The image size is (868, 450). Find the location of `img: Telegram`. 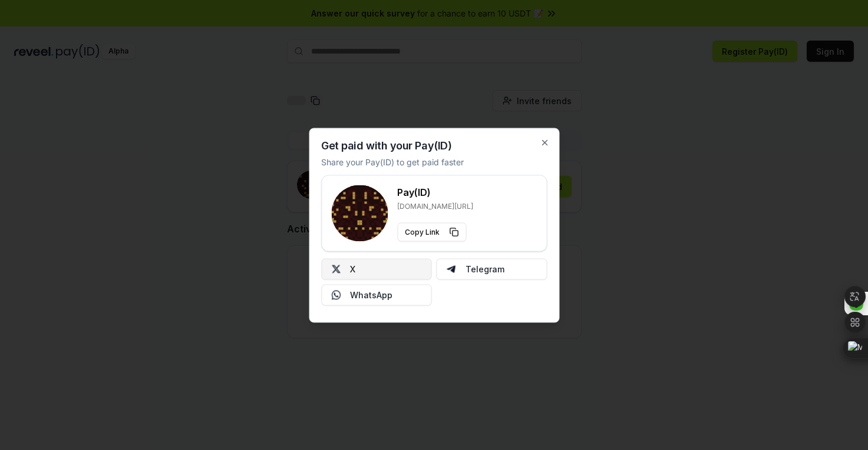

img: Telegram is located at coordinates (451, 269).